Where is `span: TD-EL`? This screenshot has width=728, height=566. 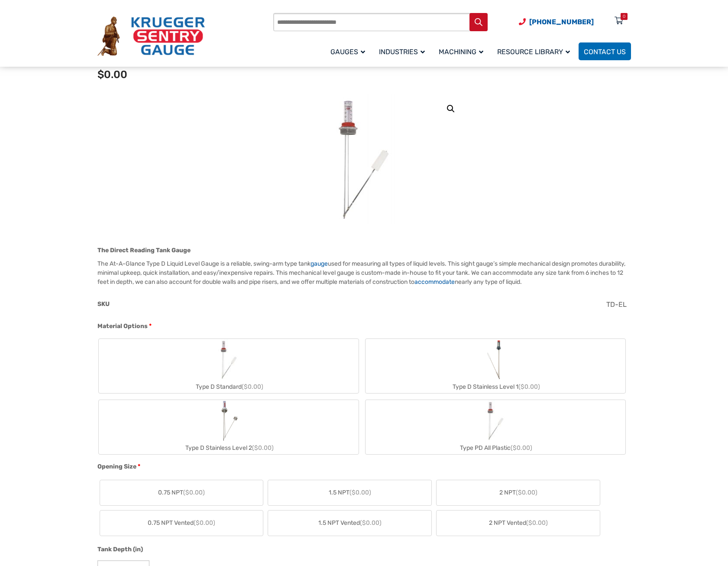 span: TD-EL is located at coordinates (616, 304).